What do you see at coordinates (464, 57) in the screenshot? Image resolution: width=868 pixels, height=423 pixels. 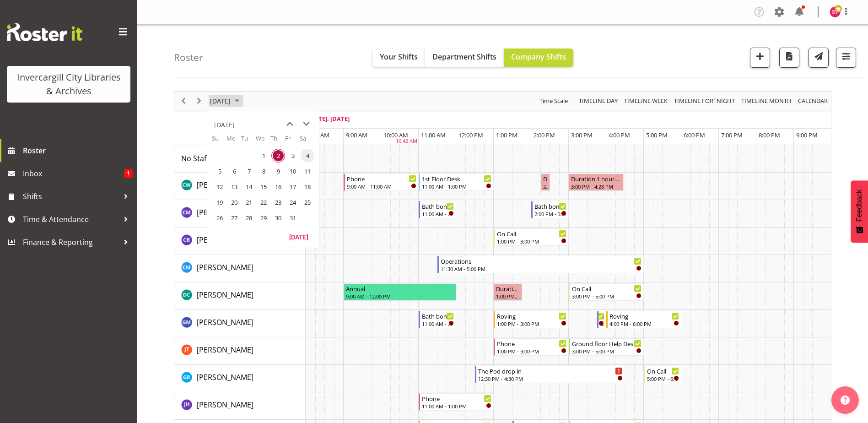 I see `button: Department Shifts` at bounding box center [464, 57].